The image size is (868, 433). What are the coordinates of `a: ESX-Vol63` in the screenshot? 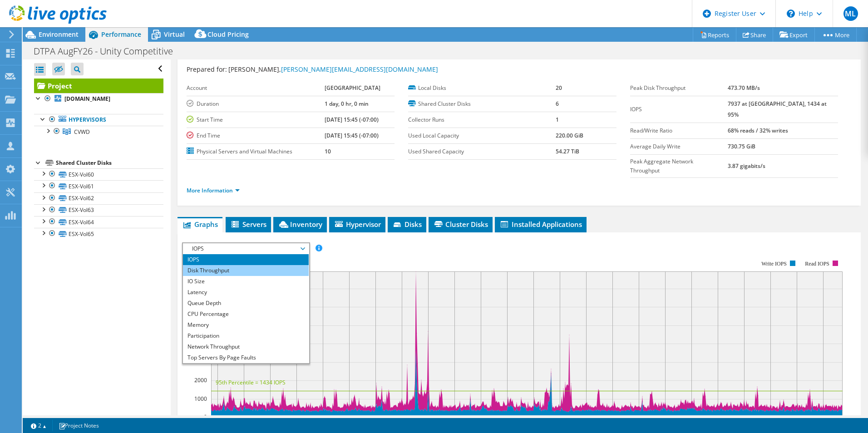 It's located at (99, 210).